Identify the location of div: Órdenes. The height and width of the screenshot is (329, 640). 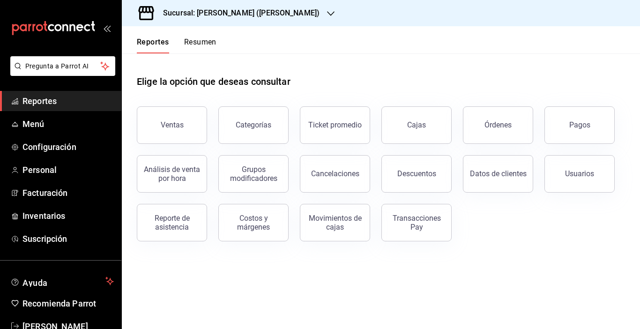
(498, 125).